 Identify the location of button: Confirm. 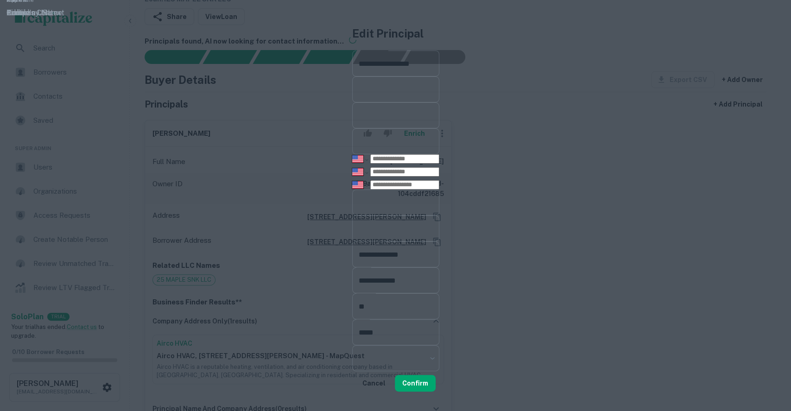
(415, 383).